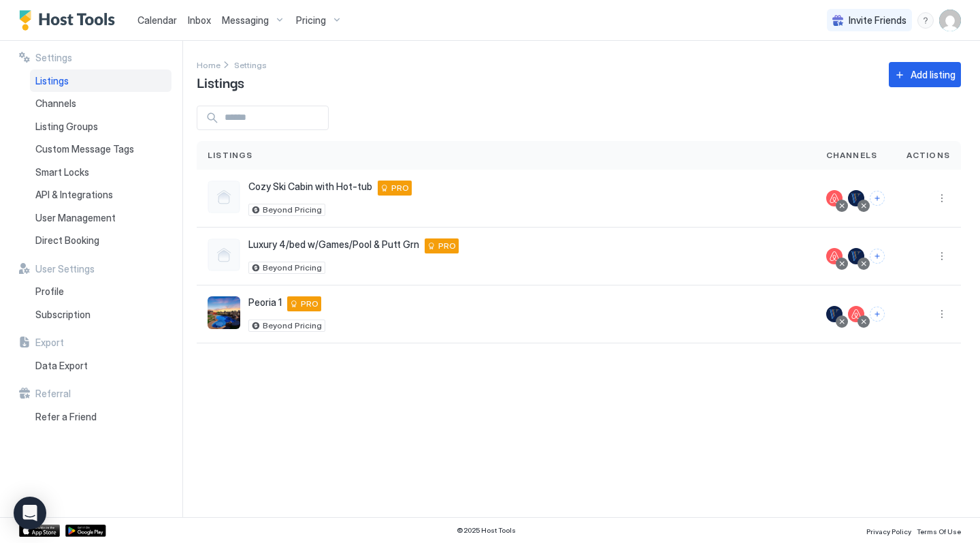 Image resolution: width=980 pixels, height=543 pixels. What do you see at coordinates (311, 20) in the screenshot?
I see `span: Pricing` at bounding box center [311, 20].